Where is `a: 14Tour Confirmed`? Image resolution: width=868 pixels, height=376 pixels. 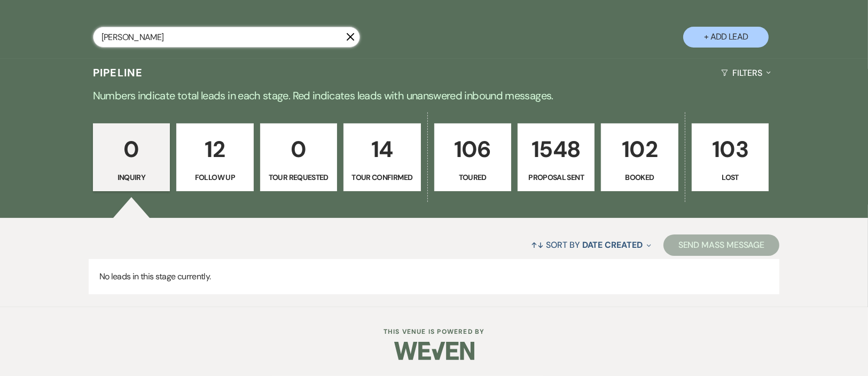
a: 14Tour Confirmed is located at coordinates (382, 157).